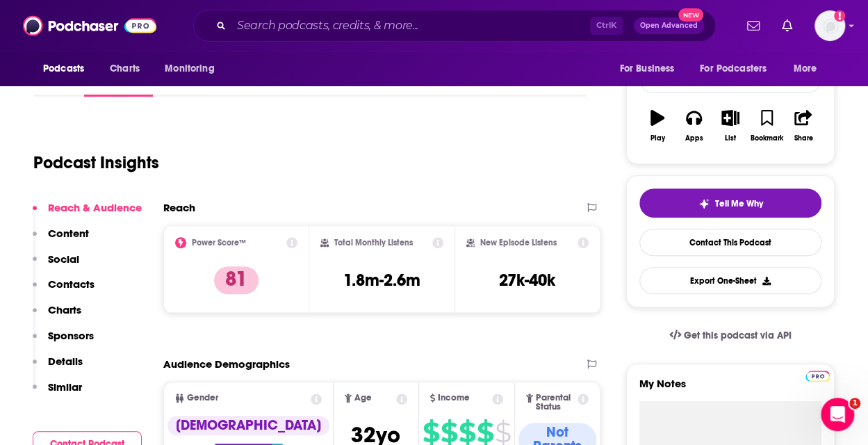 Image resolution: width=868 pixels, height=445 pixels. Describe the element at coordinates (694, 138) in the screenshot. I see `div: Apps` at that location.